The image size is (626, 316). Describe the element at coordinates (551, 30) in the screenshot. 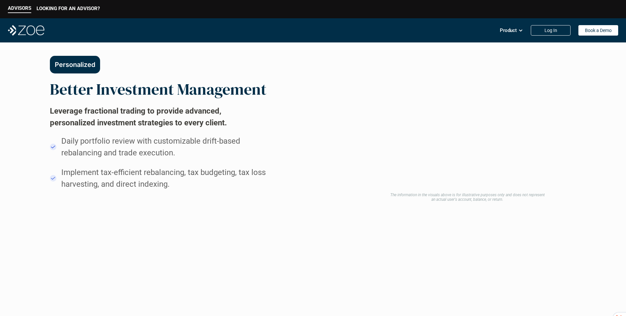

I see `a: Log In` at that location.